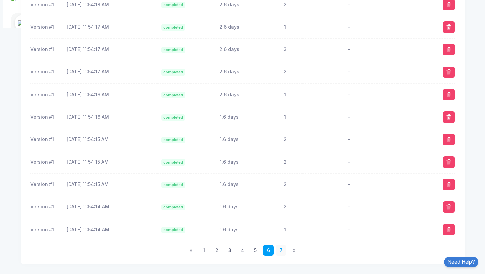 The height and width of the screenshot is (274, 485). Describe the element at coordinates (13, 13) in the screenshot. I see `img: logo_orange.svg` at that location.